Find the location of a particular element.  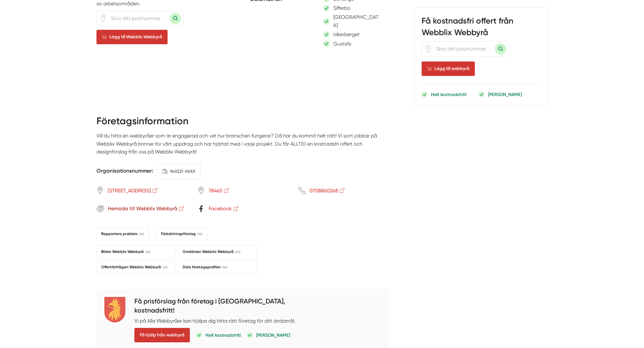

Lägg till webbyrå is located at coordinates (448, 69).